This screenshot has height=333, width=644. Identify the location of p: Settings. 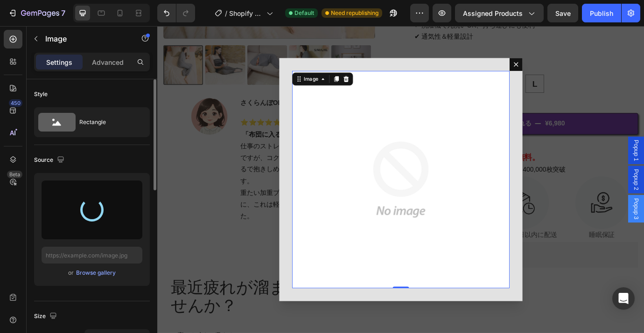
(59, 62).